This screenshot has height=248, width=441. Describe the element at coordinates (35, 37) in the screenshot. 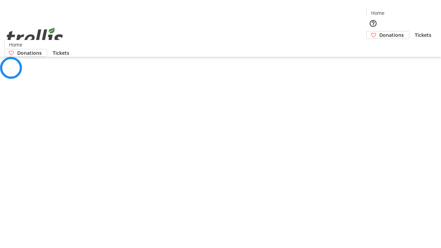

I see `img: Orient E2E Organization jilktz4xHa's Logo` at that location.